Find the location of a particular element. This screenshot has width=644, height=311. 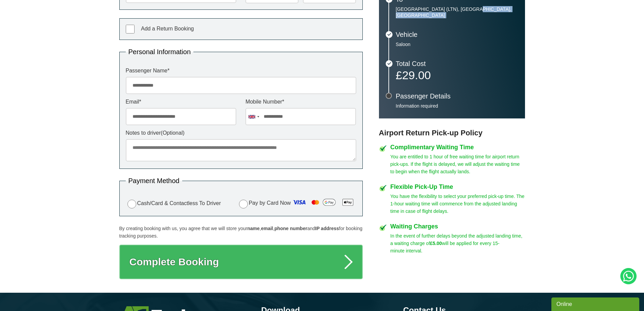

strong: IP address is located at coordinates (327, 228).